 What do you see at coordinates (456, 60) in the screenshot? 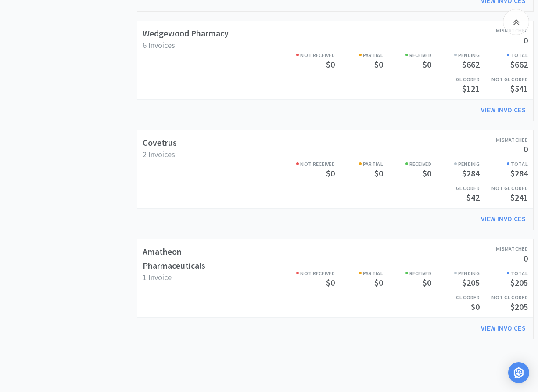
I see `a: Pending$662` at bounding box center [456, 60].